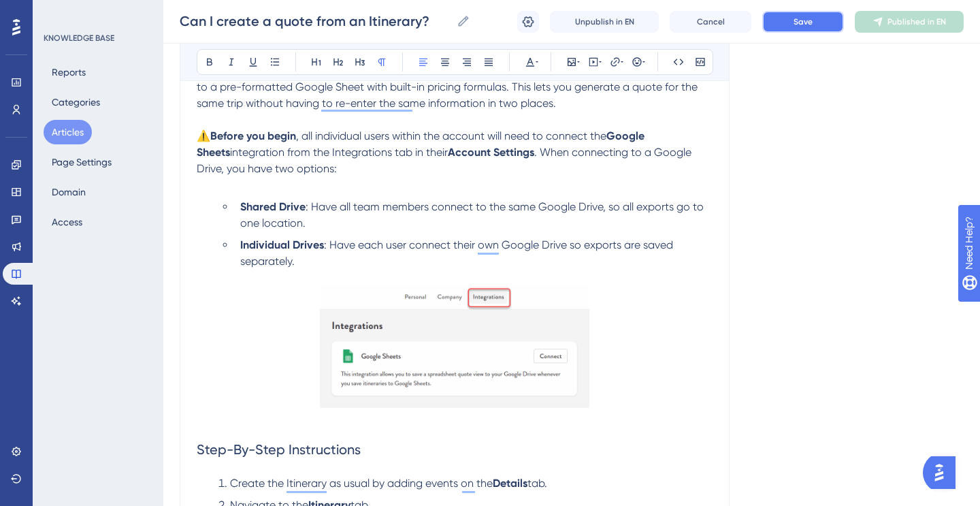  What do you see at coordinates (79, 38) in the screenshot?
I see `div: KNOWLEDGE BASE` at bounding box center [79, 38].